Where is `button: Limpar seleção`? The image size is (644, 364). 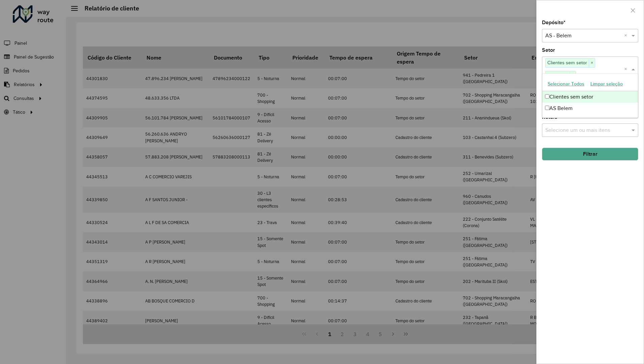 button: Limpar seleção is located at coordinates (606, 84).